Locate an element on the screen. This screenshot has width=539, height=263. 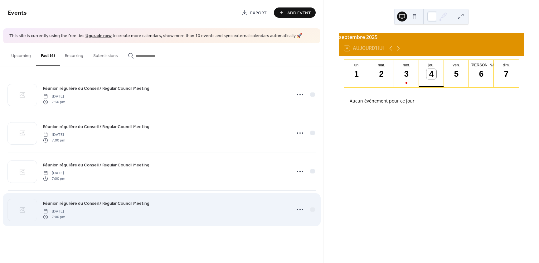
div: septembre 2025 is located at coordinates (431, 37).